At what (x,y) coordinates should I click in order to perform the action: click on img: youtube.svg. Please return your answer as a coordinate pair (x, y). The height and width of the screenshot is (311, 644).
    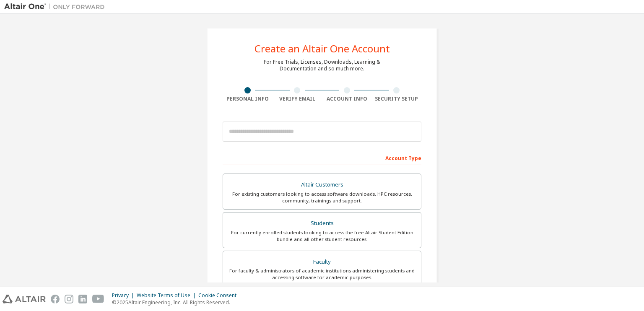
    Looking at the image, I should click on (98, 299).